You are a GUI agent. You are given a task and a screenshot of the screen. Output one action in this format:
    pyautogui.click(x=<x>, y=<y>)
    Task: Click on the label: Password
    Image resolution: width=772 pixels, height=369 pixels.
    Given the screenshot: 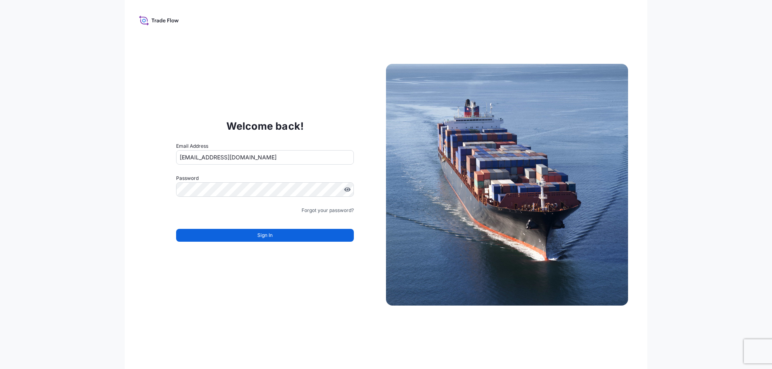 What is the action you would take?
    pyautogui.click(x=265, y=178)
    